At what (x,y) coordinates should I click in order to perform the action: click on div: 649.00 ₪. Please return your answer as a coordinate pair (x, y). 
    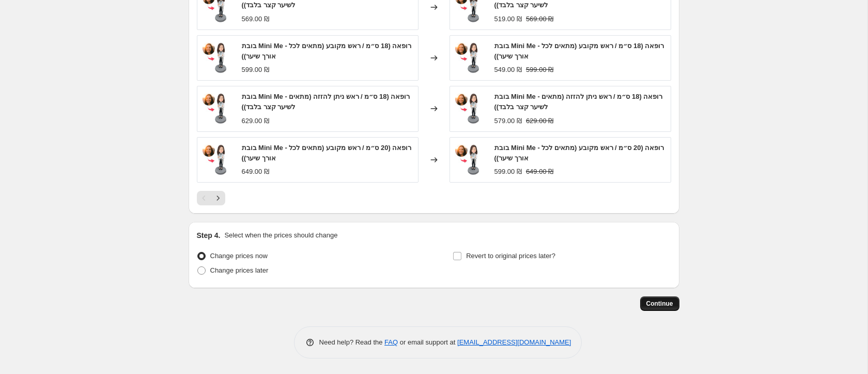
    Looking at the image, I should click on (255, 172).